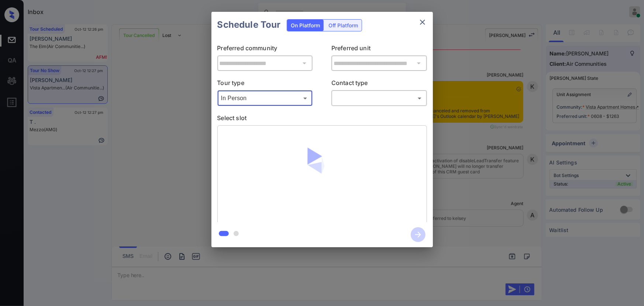 The width and height of the screenshot is (644, 306). What do you see at coordinates (343, 25) in the screenshot?
I see `div: Off Platform` at bounding box center [343, 25].